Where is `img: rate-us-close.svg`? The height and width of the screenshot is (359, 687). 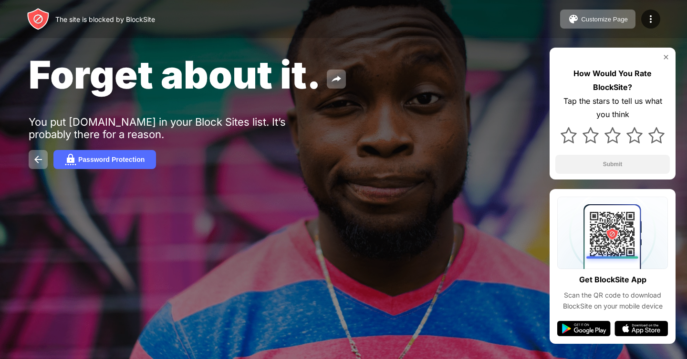 img: rate-us-close.svg is located at coordinates (666, 57).